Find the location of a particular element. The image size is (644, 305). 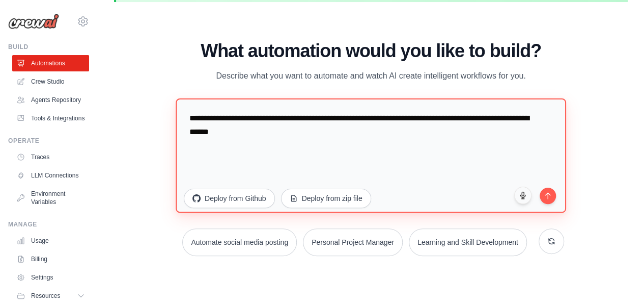

button: Resources is located at coordinates (50, 296).